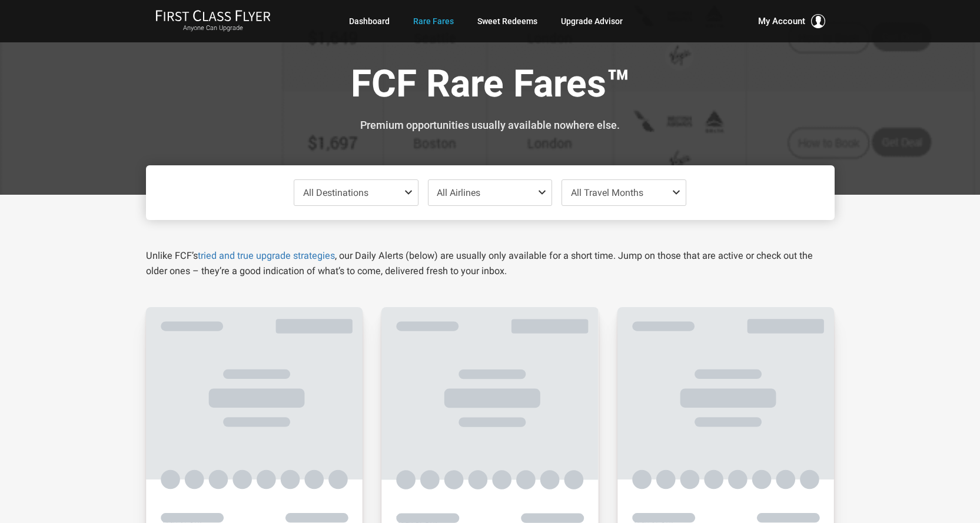 This screenshot has height=523, width=980. What do you see at coordinates (213, 21) in the screenshot?
I see `a: First Class FlyerAnyone Can Upgrade` at bounding box center [213, 21].